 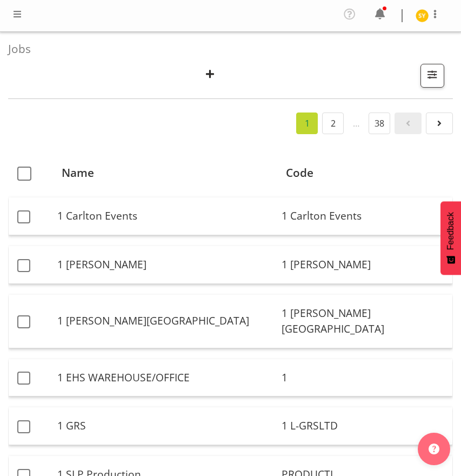 What do you see at coordinates (165, 426) in the screenshot?
I see `td: 1 GRS` at bounding box center [165, 426].